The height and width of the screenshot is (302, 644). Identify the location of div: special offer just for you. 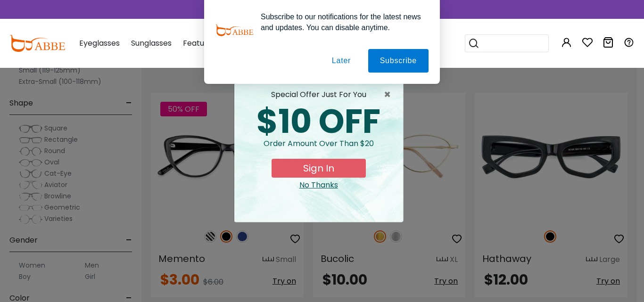
(319, 95).